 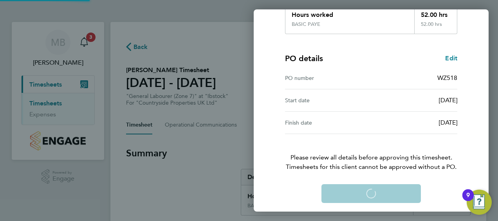 What do you see at coordinates (480, 202) in the screenshot?
I see `button: Open Resource Center, 9 new notifications` at bounding box center [480, 202].